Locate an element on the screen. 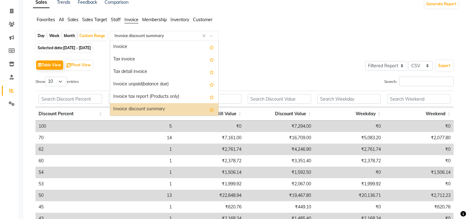 This screenshot has width=467, height=219. td: 100 is located at coordinates (70, 126).